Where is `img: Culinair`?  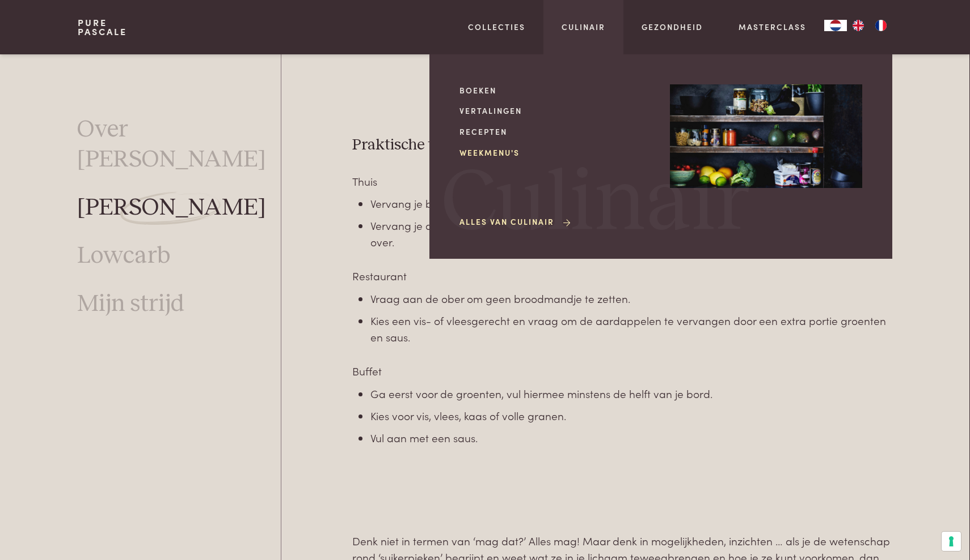 img: Culinair is located at coordinates (766, 137).